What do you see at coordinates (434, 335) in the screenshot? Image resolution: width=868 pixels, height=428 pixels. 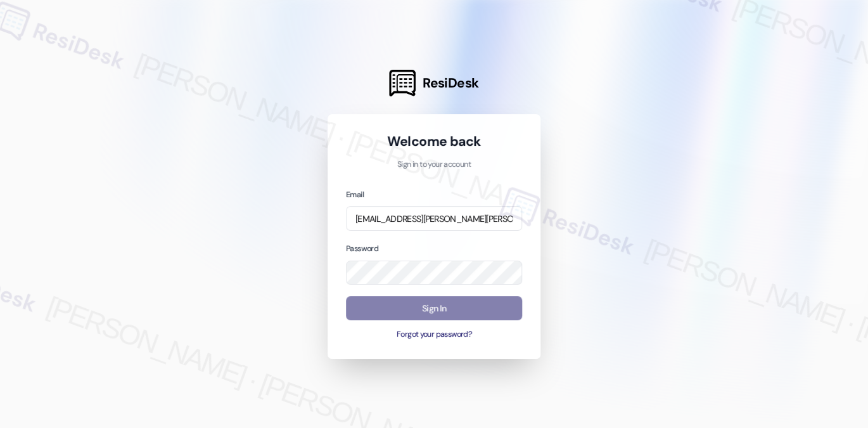 I see `button: Forgot your password?` at bounding box center [434, 335].